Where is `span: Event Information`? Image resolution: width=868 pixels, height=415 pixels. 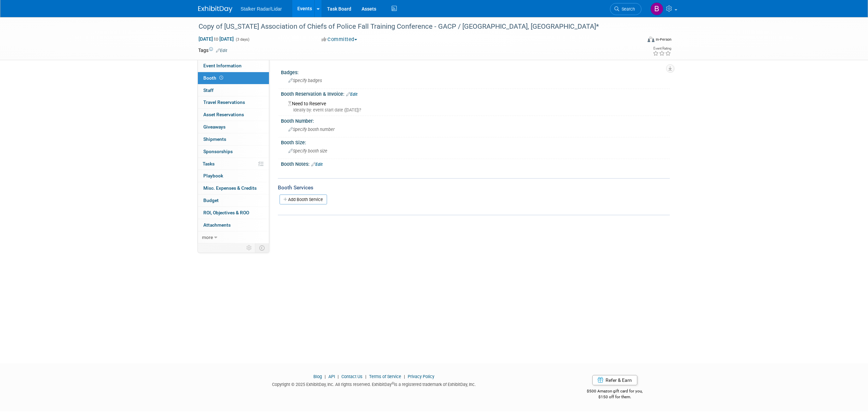
span: Event Information is located at coordinates (222, 66).